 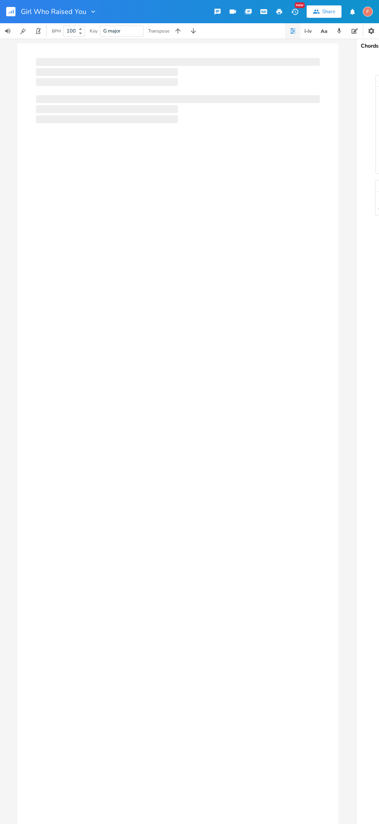 What do you see at coordinates (324, 12) in the screenshot?
I see `button: Share` at bounding box center [324, 12].